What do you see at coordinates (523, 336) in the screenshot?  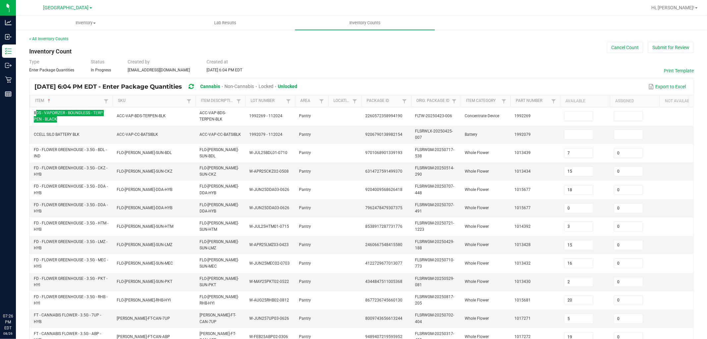 I see `span: 1017272` at bounding box center [523, 336].